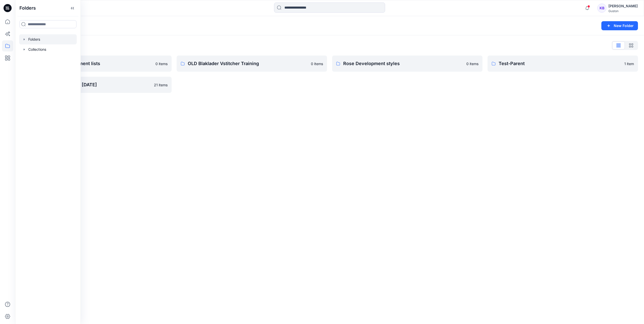  What do you see at coordinates (623, 11) in the screenshot?
I see `div: Guston` at bounding box center [623, 11].